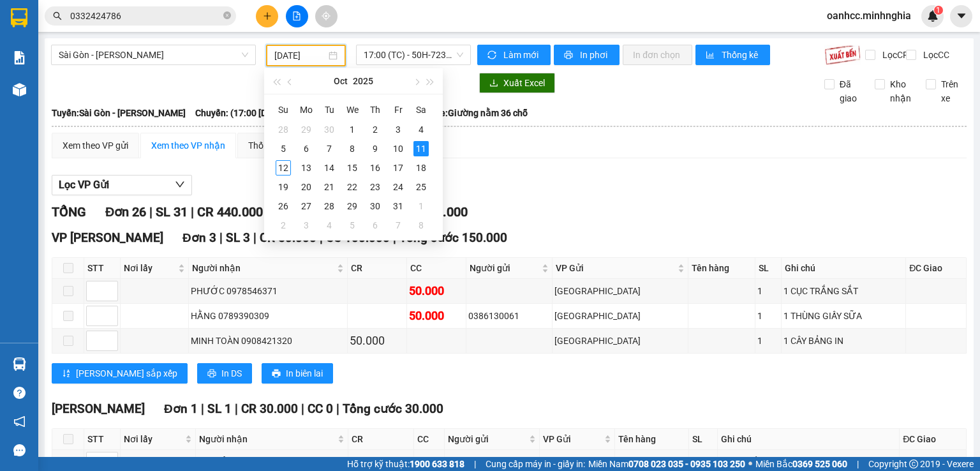  Describe the element at coordinates (304, 374) in the screenshot. I see `span: In biên lai` at that location.